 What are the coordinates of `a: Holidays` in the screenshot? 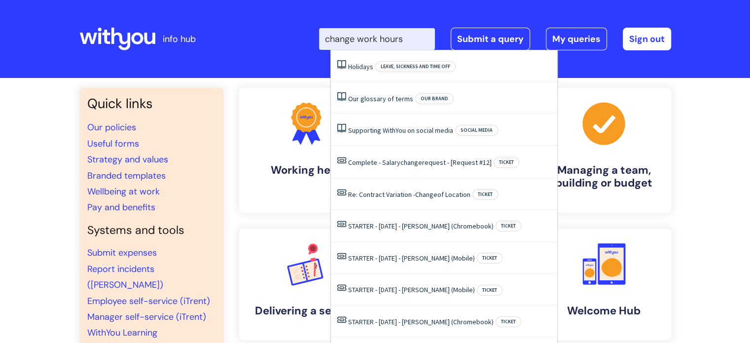 It's located at (361, 67).